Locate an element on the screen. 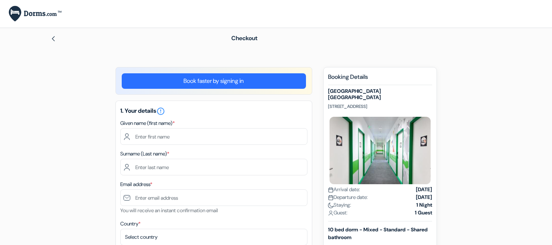  span: Departure date: is located at coordinates (348, 197).